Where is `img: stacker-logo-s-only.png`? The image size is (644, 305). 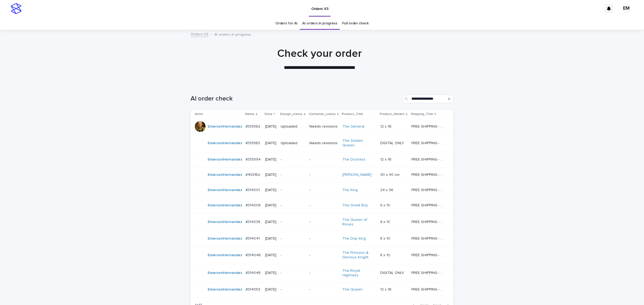
img: stacker-logo-s-only.png is located at coordinates (16, 9).